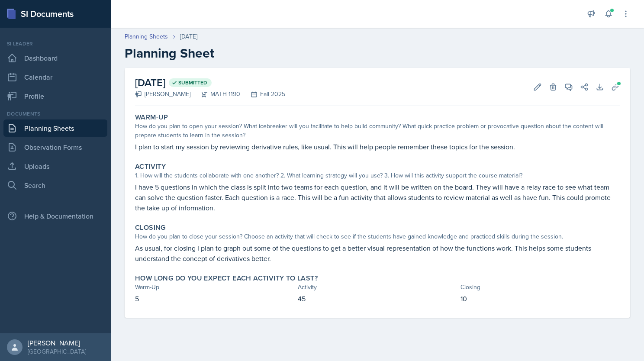 The image size is (644, 361). What do you see at coordinates (55, 96) in the screenshot?
I see `a: Profile` at bounding box center [55, 96].